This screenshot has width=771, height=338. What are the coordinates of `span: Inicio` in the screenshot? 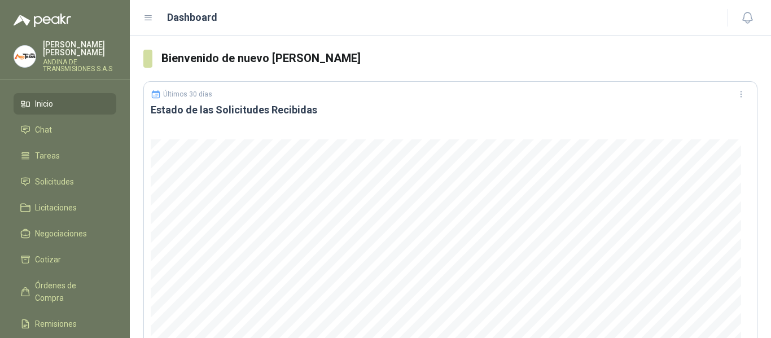 It's located at (44, 104).